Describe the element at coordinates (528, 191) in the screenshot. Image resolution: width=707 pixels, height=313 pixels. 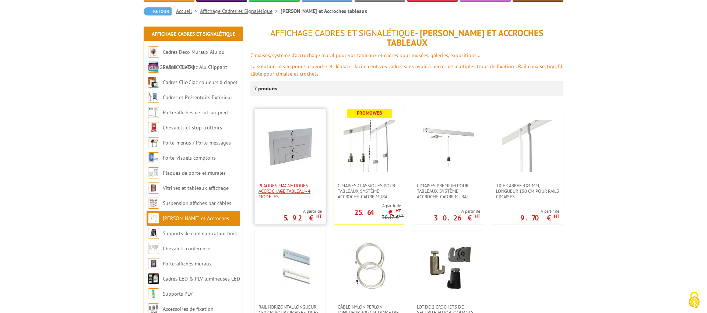
I see `span: Tige carrée 4x4 mm, longueur 150 cm pour rails cimaises` at that location.